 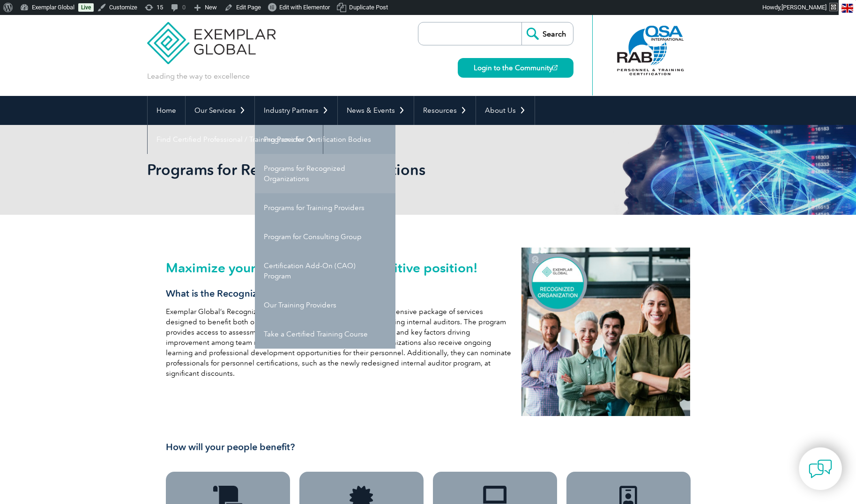 I want to click on p: Leading the way to excellence, so click(x=198, y=76).